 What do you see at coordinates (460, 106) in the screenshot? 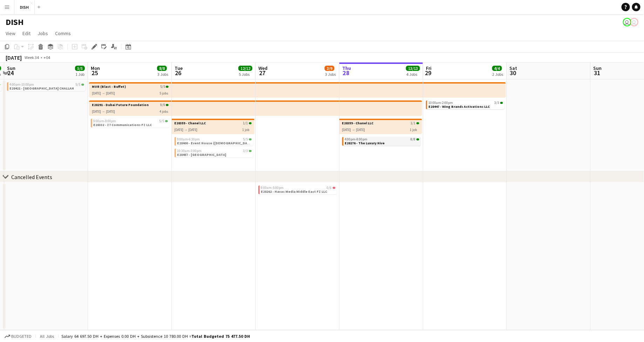
I see `span: E28447 - Wing Brands Activations LLC` at bounding box center [460, 106].